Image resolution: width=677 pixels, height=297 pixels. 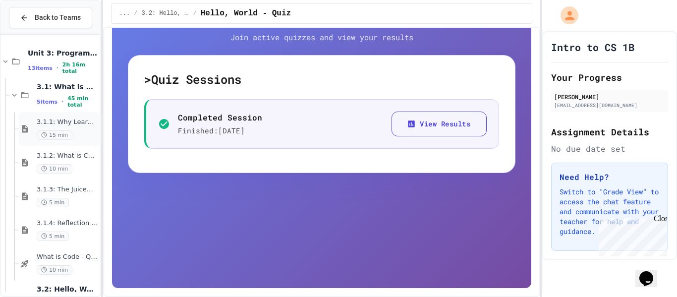 I want to click on span: 15 min, so click(x=55, y=135).